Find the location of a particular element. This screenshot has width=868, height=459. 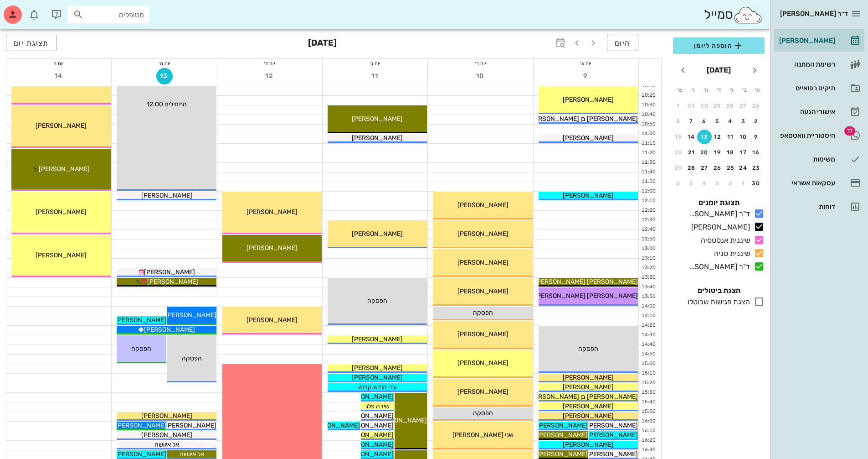

div: משימות is located at coordinates (806, 159).